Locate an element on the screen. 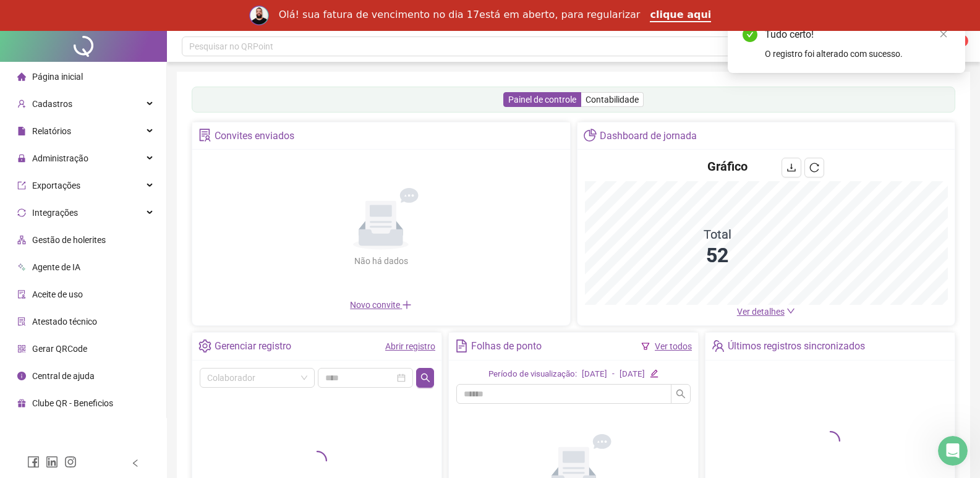 This screenshot has height=478, width=980. span: file-text is located at coordinates (461, 346).